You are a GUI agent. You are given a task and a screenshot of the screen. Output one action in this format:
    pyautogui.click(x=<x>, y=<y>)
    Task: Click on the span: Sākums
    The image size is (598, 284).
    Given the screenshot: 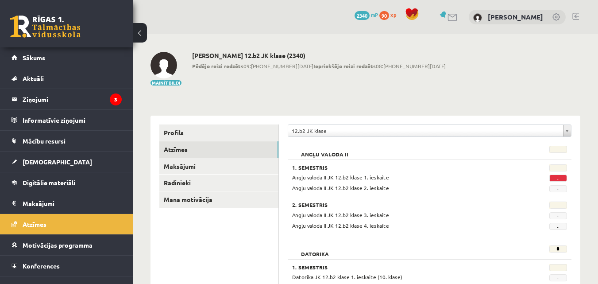 What is the action you would take?
    pyautogui.click(x=34, y=58)
    